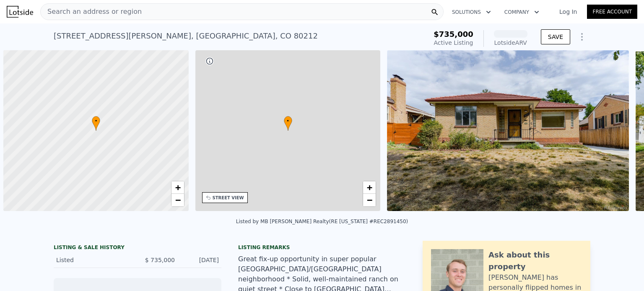 The width and height of the screenshot is (644, 291). What do you see at coordinates (612, 12) in the screenshot?
I see `a: Free Account` at bounding box center [612, 12].